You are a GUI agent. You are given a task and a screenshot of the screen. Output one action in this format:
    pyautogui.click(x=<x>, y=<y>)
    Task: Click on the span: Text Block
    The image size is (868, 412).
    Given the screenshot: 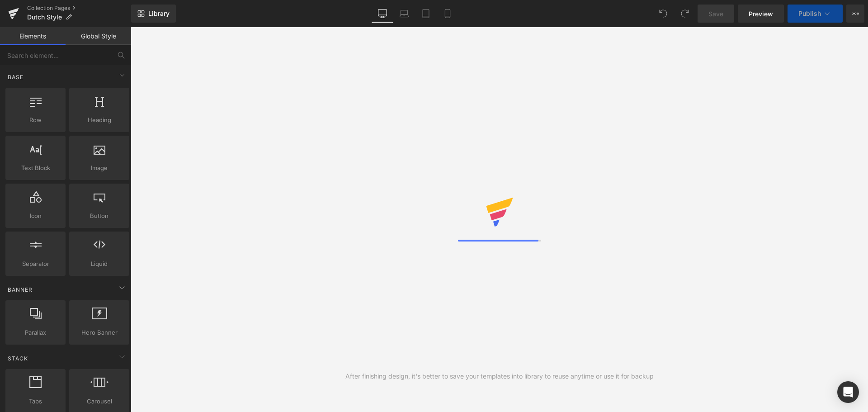 What is the action you would take?
    pyautogui.click(x=35, y=168)
    